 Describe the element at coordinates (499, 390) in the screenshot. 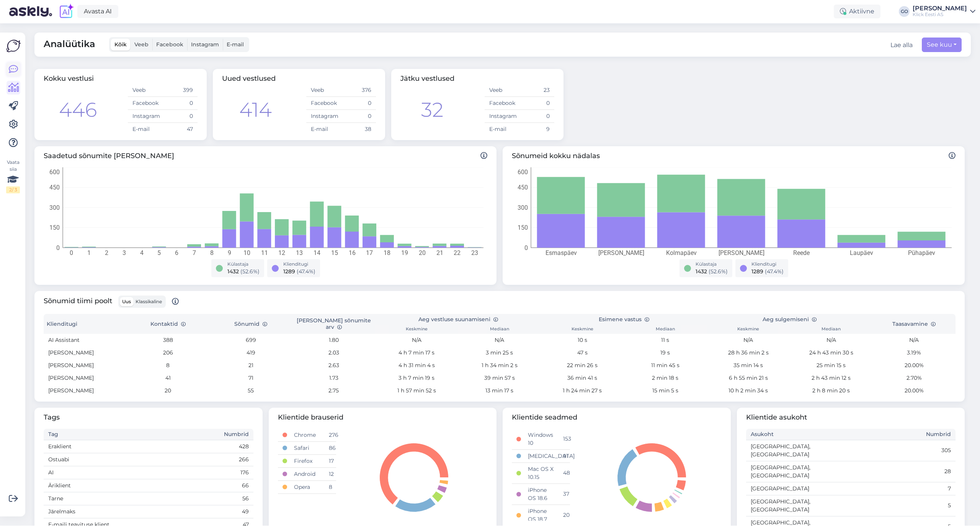

I see `td: 13 min 17 s` at that location.